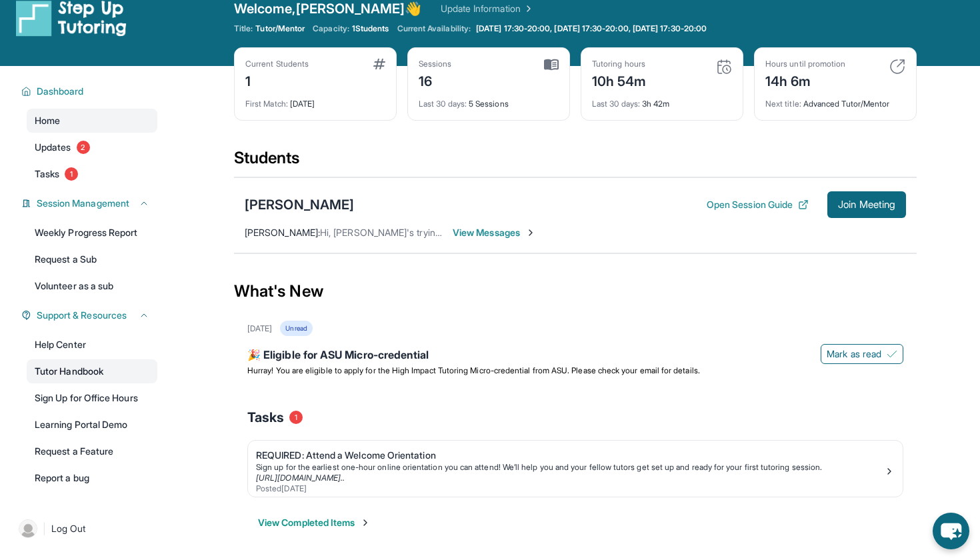 The width and height of the screenshot is (980, 560). Describe the element at coordinates (436, 80) in the screenshot. I see `div: 16` at that location.